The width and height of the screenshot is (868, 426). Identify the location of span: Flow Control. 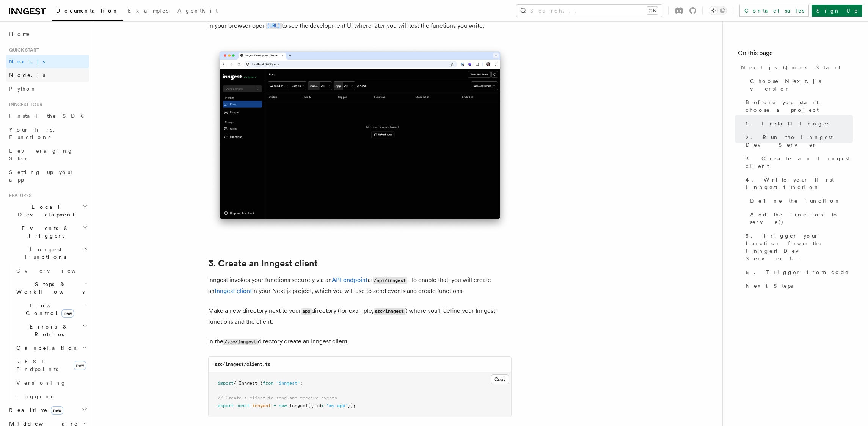
(48, 309).